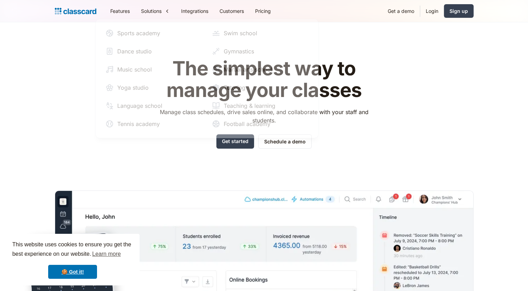 The width and height of the screenshot is (528, 291). What do you see at coordinates (263, 11) in the screenshot?
I see `a: Pricing` at bounding box center [263, 11].